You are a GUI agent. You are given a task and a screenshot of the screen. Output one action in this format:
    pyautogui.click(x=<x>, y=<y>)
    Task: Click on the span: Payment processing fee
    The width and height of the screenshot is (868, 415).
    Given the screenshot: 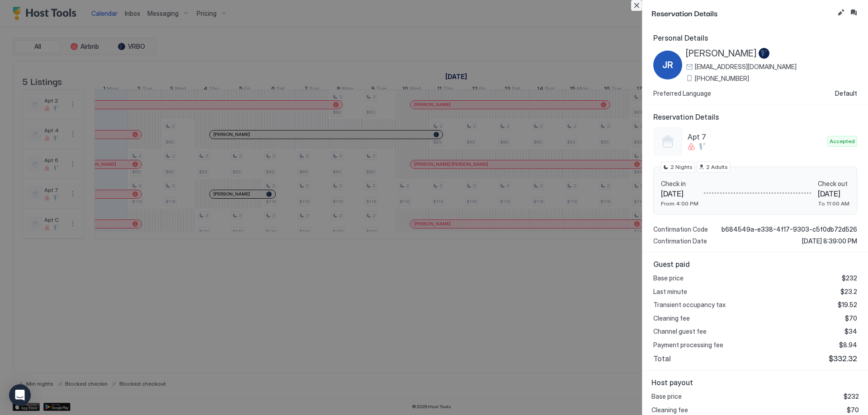 What is the action you would take?
    pyautogui.click(x=688, y=345)
    